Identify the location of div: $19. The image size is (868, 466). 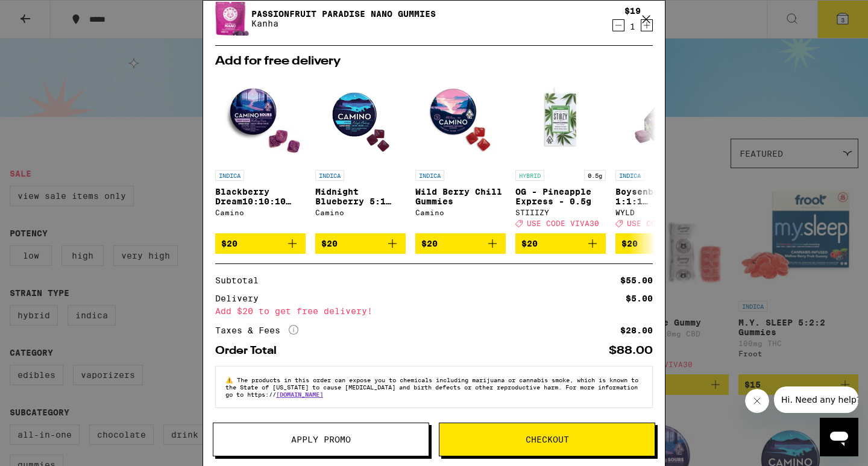
(632, 11).